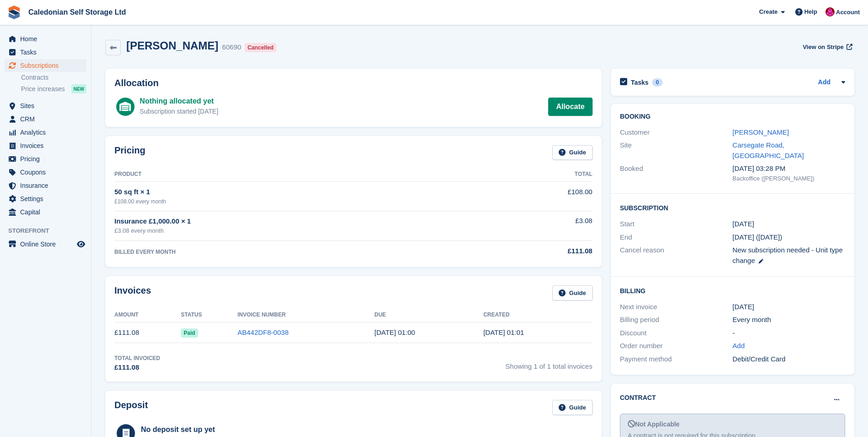  Describe the element at coordinates (676, 307) in the screenshot. I see `div: Next invoice` at that location.